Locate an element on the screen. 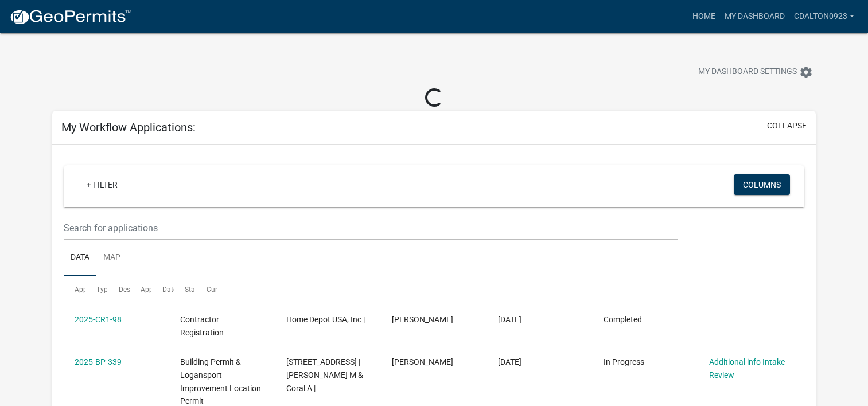  span: Description is located at coordinates (136, 290).